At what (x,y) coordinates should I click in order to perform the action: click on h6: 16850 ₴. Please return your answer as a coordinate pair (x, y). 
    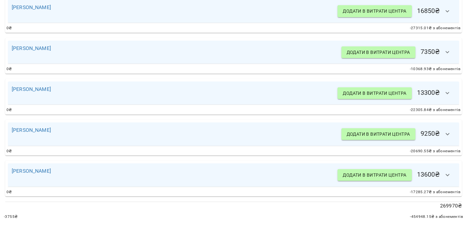
    Looking at the image, I should click on (396, 11).